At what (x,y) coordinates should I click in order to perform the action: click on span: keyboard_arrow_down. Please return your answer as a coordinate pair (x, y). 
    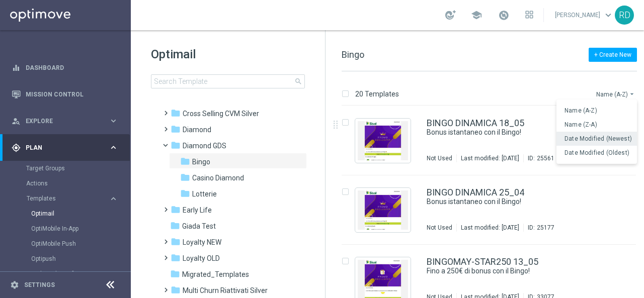
    Looking at the image, I should click on (608, 15).